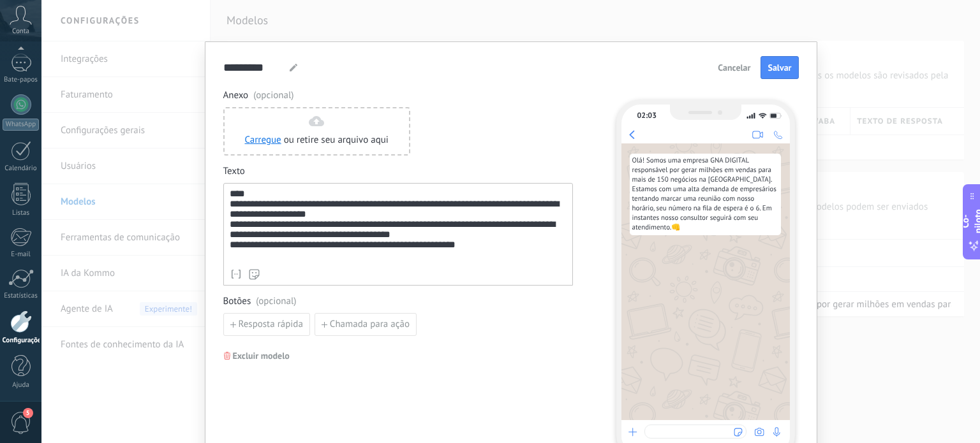 The width and height of the screenshot is (980, 443). Describe the element at coordinates (734, 67) in the screenshot. I see `button: Cancelar` at that location.